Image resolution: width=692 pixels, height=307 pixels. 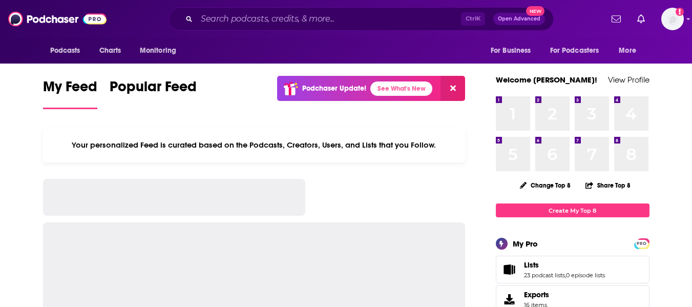 What do you see at coordinates (511, 51) in the screenshot?
I see `span: For Business` at bounding box center [511, 51].